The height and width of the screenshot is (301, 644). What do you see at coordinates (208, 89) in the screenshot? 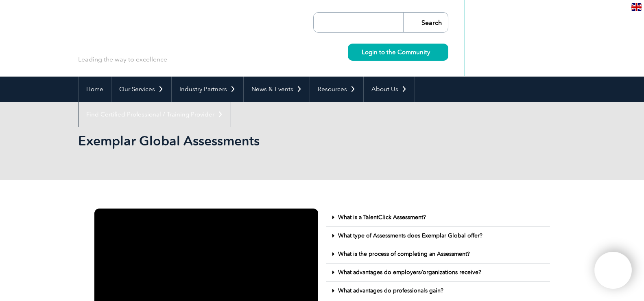
I see `a: Industry Partners` at bounding box center [208, 89].